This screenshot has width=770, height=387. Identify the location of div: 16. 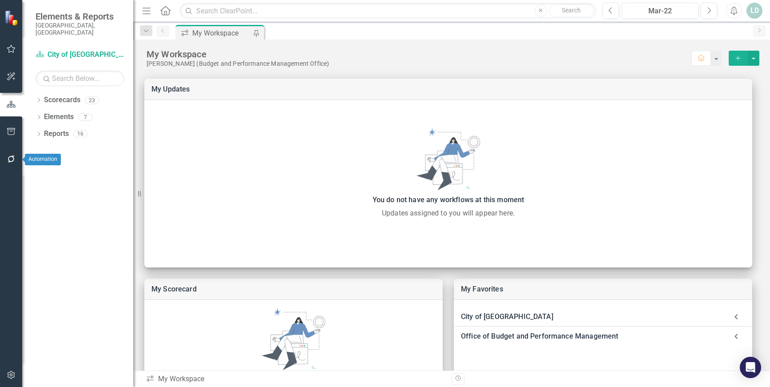
(80, 134).